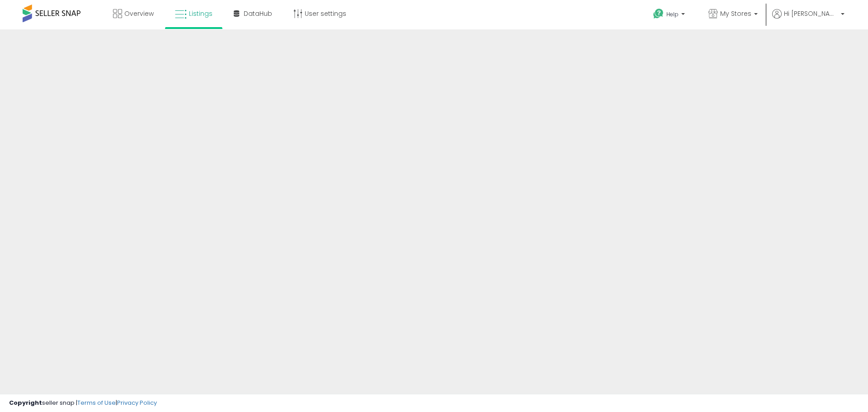 The image size is (868, 412). What do you see at coordinates (137, 402) in the screenshot?
I see `a: Privacy Policy` at bounding box center [137, 402].